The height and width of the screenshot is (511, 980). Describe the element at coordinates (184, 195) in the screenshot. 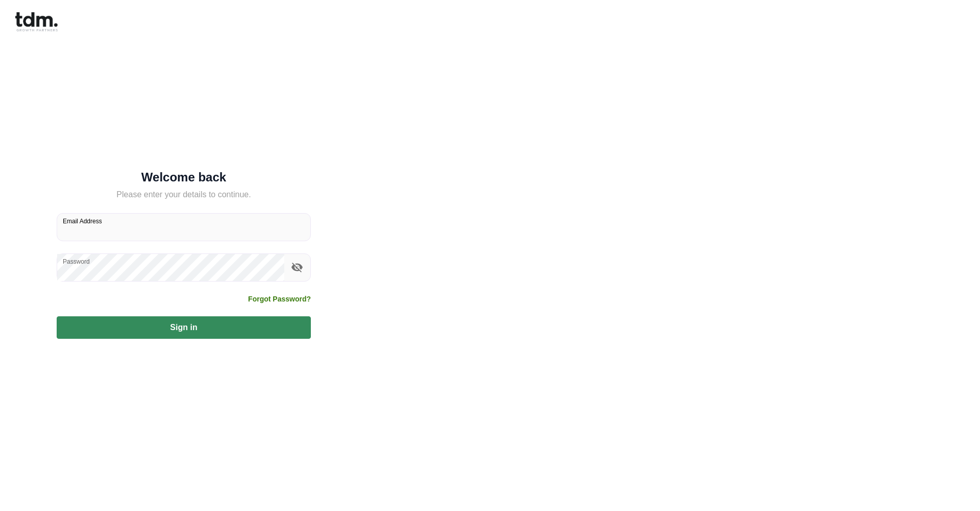

I see `h5: Please enter your details to continue.` at that location.